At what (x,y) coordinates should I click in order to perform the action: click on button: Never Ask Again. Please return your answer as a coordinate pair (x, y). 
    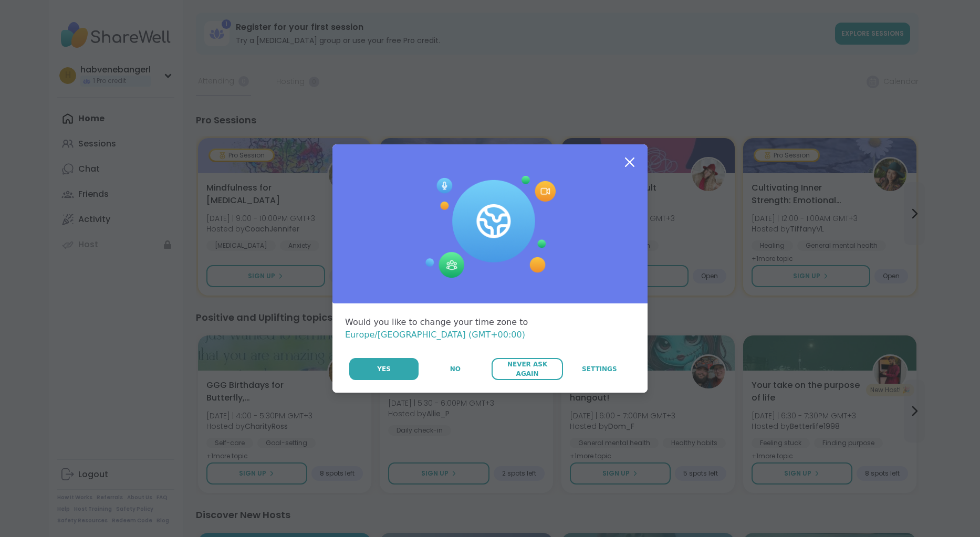
    Looking at the image, I should click on (526, 369).